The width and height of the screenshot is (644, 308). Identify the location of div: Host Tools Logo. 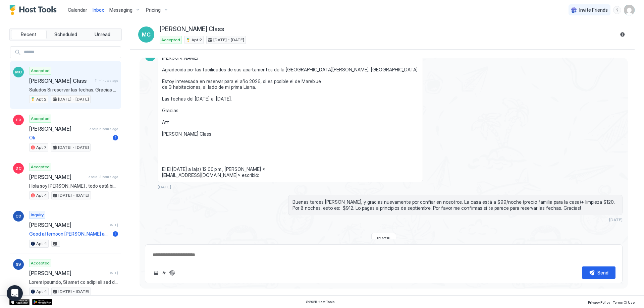
(34, 10).